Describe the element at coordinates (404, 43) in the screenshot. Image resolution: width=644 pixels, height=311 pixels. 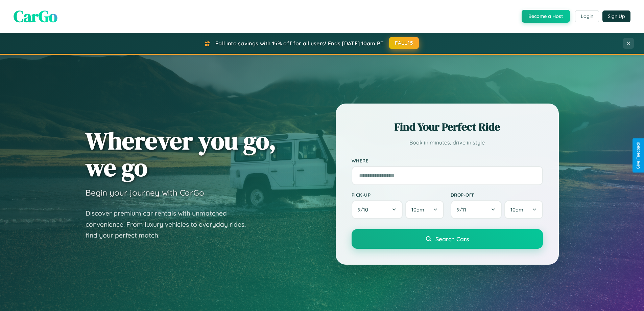
I see `button: FALL15` at that location.